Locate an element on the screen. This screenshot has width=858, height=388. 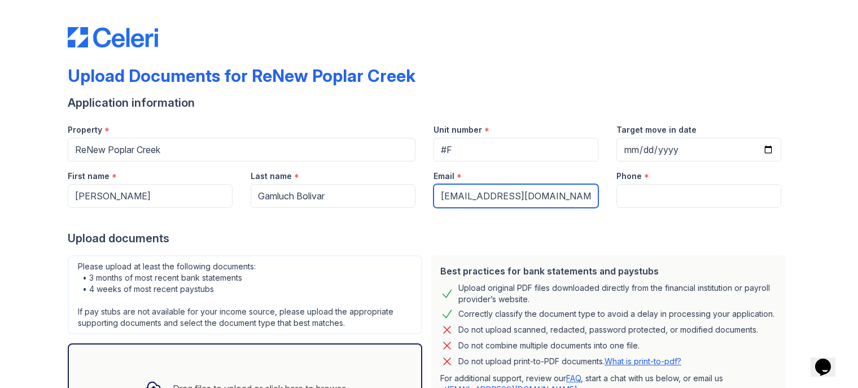
label: First name is located at coordinates (89, 176).